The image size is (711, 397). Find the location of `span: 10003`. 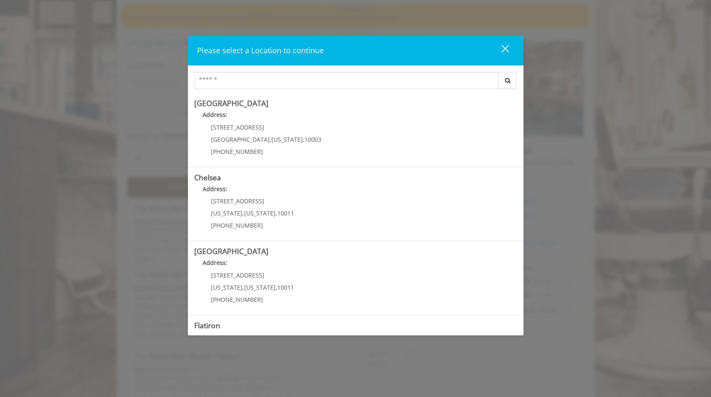

span: 10003 is located at coordinates (313, 139).